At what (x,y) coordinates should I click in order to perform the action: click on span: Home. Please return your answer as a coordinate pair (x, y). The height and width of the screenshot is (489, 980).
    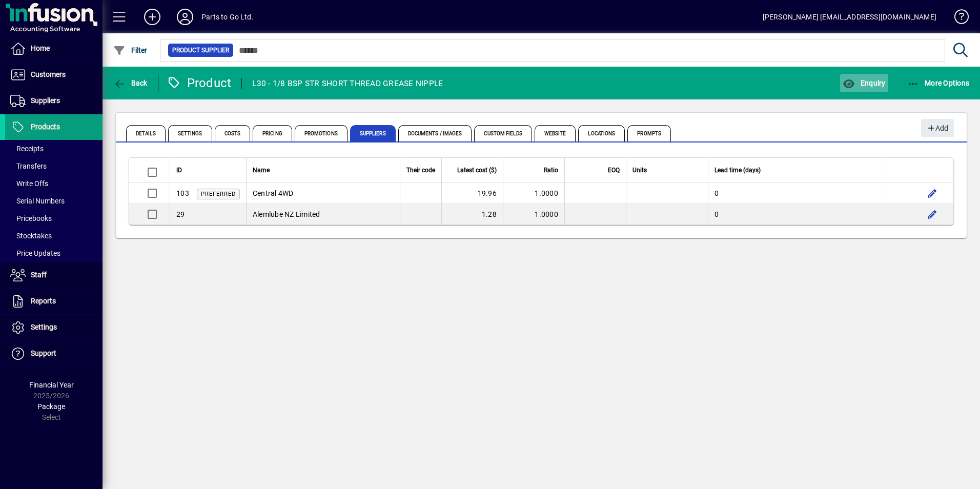
    Looking at the image, I should click on (40, 49).